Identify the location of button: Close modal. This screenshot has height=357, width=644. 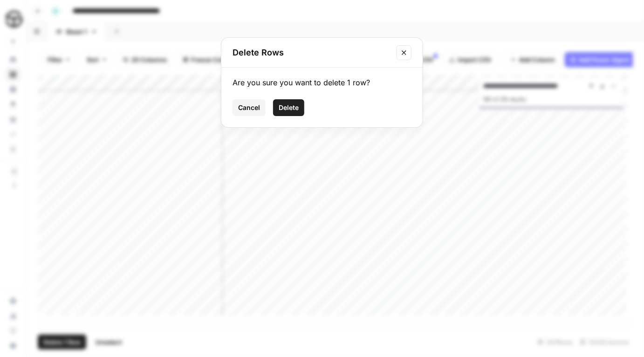
(404, 53).